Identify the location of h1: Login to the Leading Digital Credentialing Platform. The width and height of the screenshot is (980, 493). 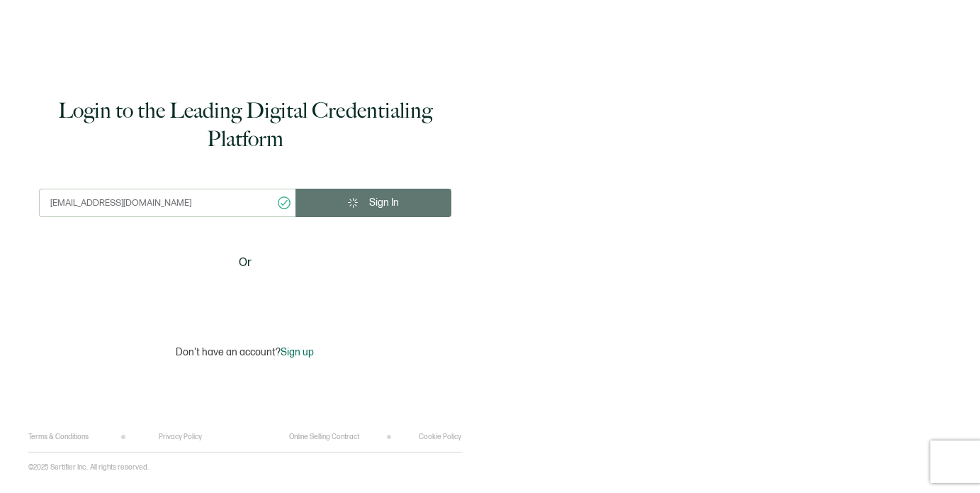
(246, 124).